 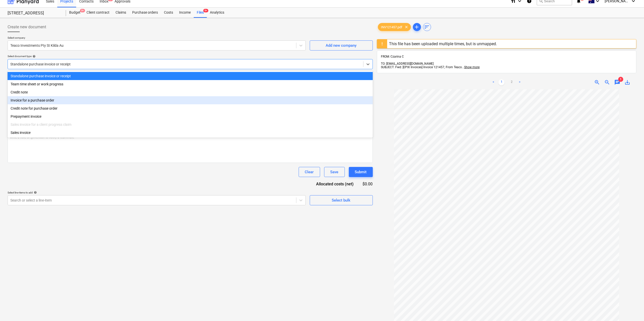 I want to click on div: Credit note for purchase order, so click(x=190, y=108).